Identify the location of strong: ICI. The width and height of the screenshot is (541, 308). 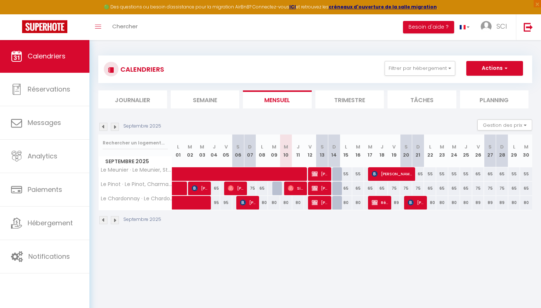
(293, 7).